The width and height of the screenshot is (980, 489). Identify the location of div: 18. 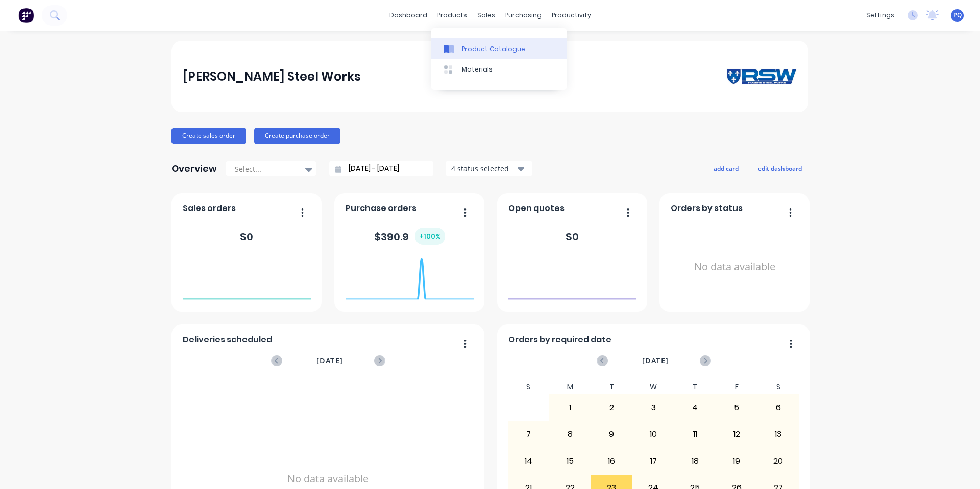
(695, 461).